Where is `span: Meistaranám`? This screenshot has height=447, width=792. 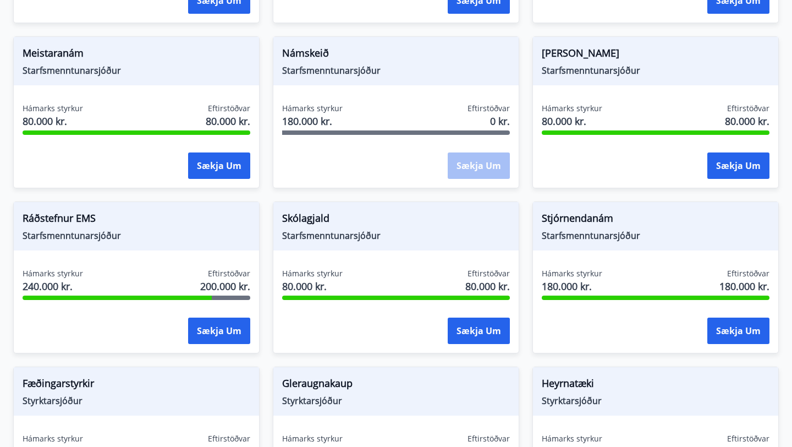
span: Meistaranám is located at coordinates (136, 55).